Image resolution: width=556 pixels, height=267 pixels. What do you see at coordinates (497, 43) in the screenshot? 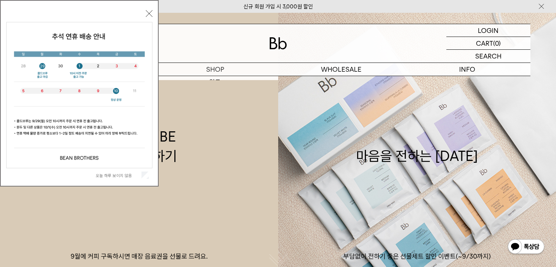
I see `p: (0)` at bounding box center [497, 43].